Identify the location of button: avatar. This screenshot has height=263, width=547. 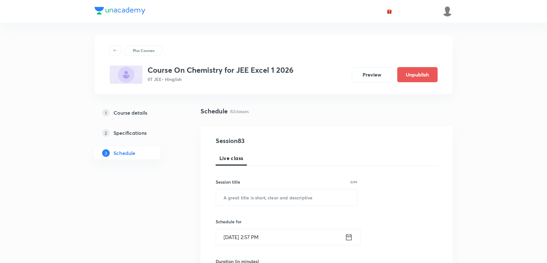
(390, 11).